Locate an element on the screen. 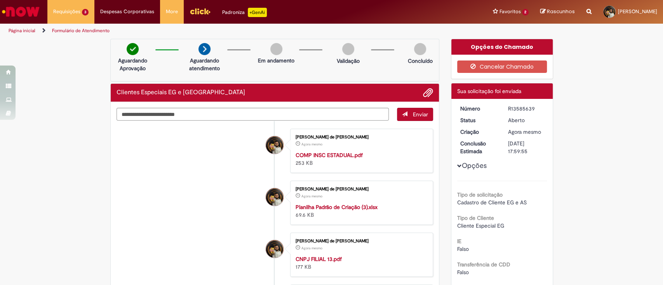 The width and height of the screenshot is (663, 285). a: Planilha Padrão de Criação (3).xlsx is located at coordinates (336, 207).